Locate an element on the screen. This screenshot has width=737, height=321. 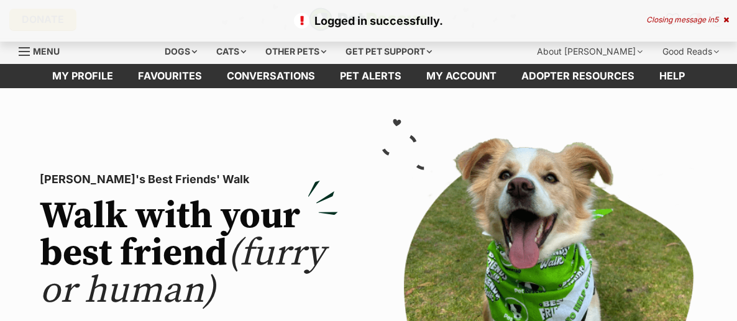
a: My account is located at coordinates (461, 76).